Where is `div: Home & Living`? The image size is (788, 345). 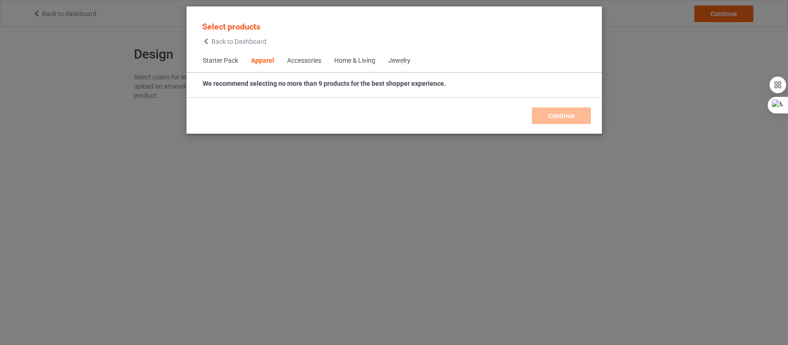
div: Home & Living is located at coordinates (355, 61).